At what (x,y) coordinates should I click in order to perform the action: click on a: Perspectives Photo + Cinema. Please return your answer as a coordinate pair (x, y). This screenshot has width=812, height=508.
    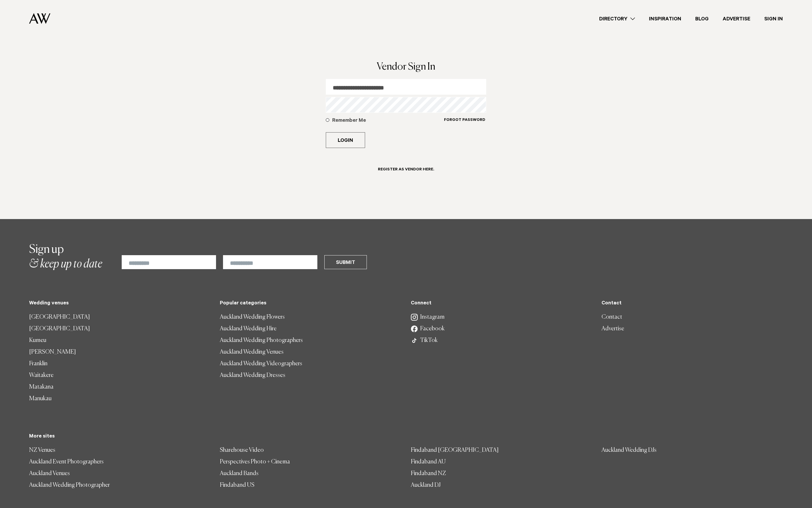
    Looking at the image, I should click on (310, 462).